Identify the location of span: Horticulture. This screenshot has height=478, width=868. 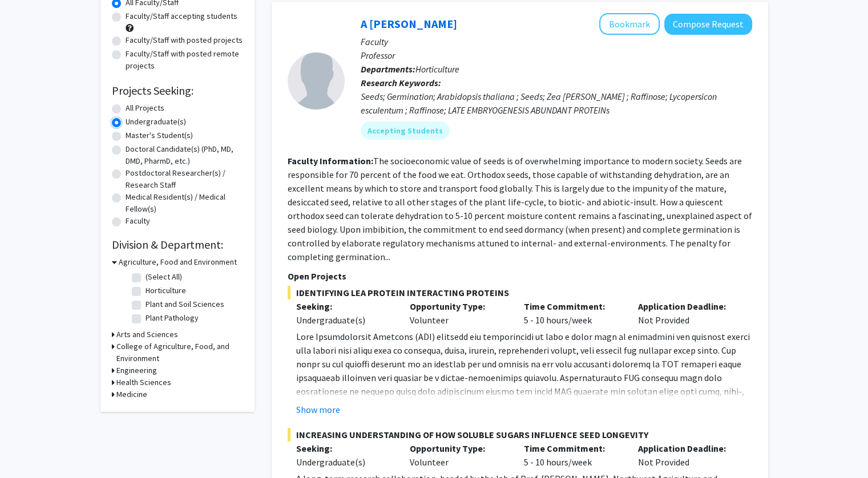
(438, 69).